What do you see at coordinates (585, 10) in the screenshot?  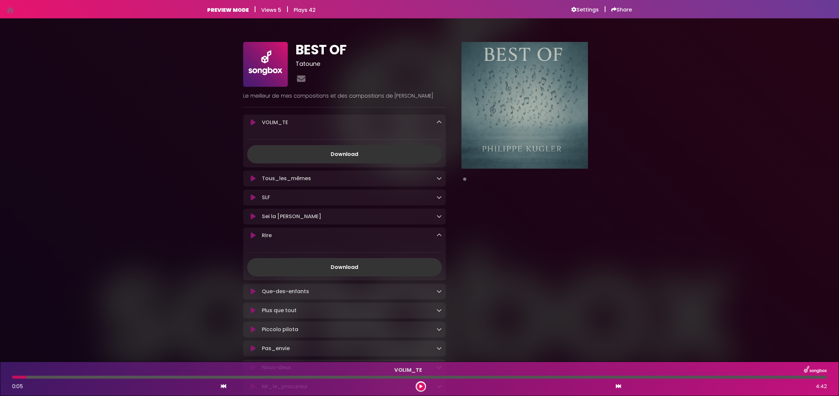 I see `a: Settings` at bounding box center [585, 10].